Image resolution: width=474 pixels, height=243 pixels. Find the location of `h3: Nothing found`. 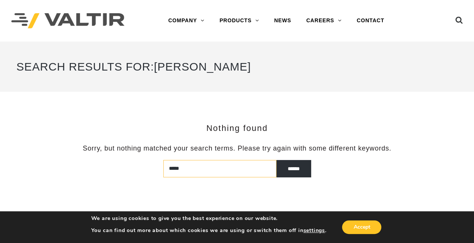

h3: Nothing found is located at coordinates (237, 128).